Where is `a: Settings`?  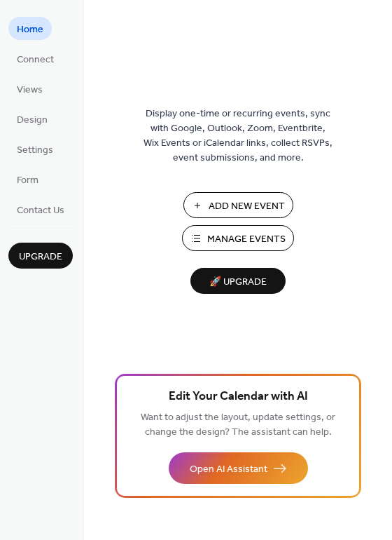
a: Settings is located at coordinates (35, 149).